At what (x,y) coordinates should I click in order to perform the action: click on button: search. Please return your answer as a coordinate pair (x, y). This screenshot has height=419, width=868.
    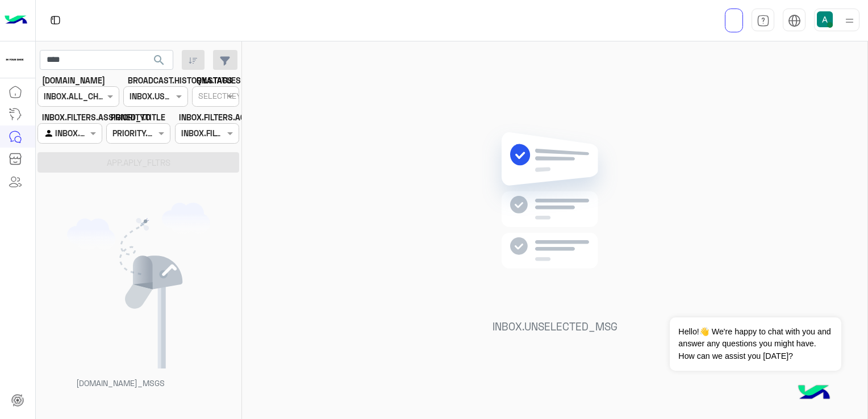
    Looking at the image, I should click on (159, 62).